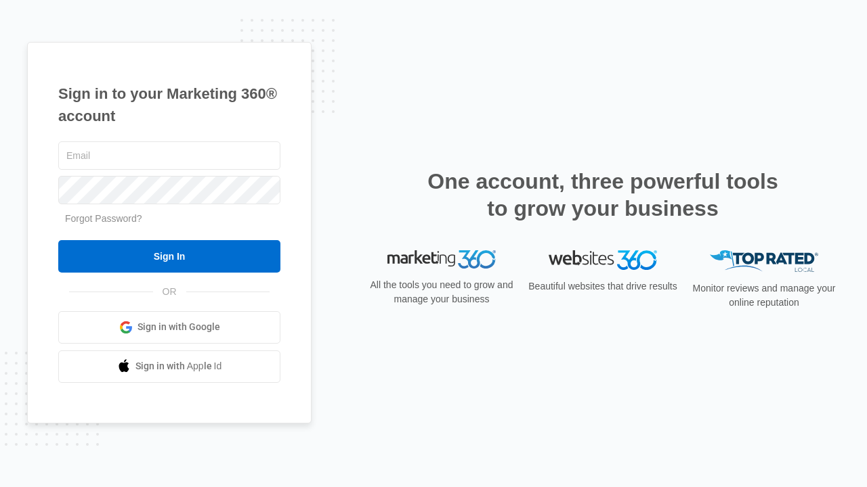 The image size is (867, 487). Describe the element at coordinates (764, 261) in the screenshot. I see `img: Top Rated Local` at that location.